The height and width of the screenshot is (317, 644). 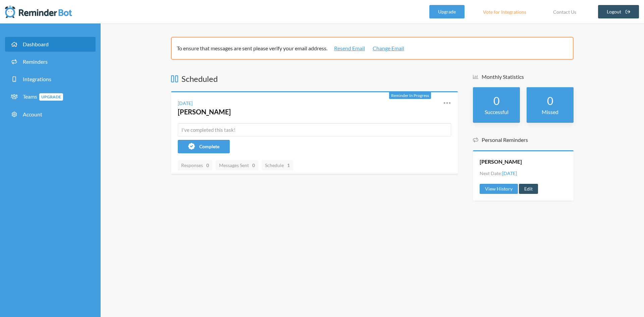 What do you see at coordinates (277, 165) in the screenshot?
I see `a: Schedule1` at bounding box center [277, 165].